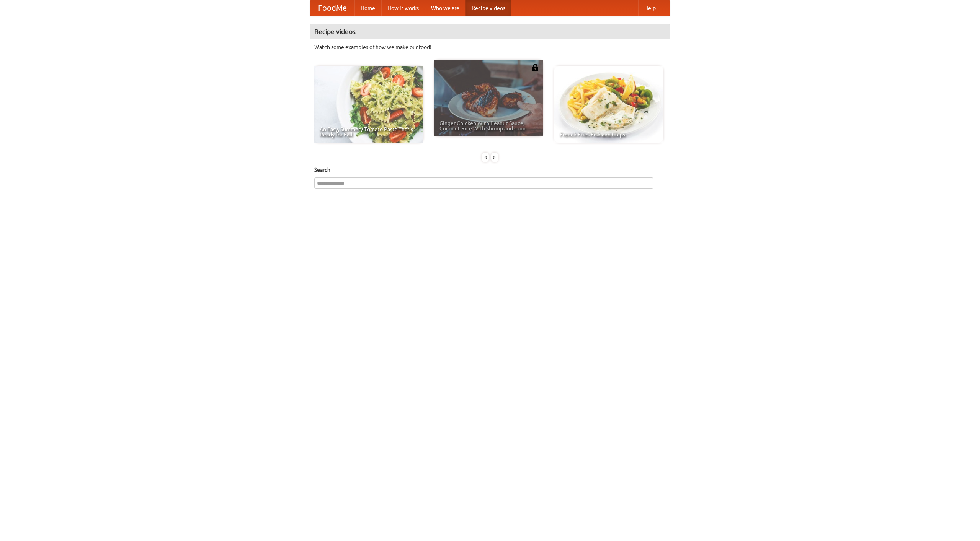 This screenshot has width=980, height=541. I want to click on h4: Recipe videos, so click(490, 32).